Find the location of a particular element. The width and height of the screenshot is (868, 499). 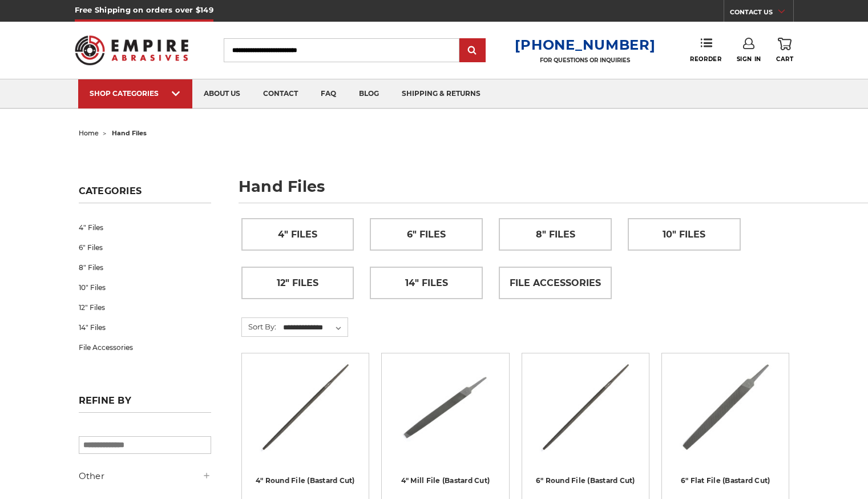

h5: Categories is located at coordinates (145, 194).